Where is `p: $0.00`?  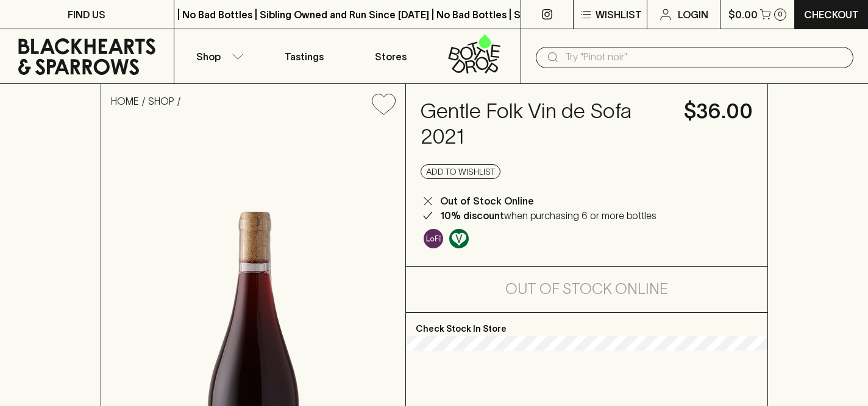 p: $0.00 is located at coordinates (743, 15).